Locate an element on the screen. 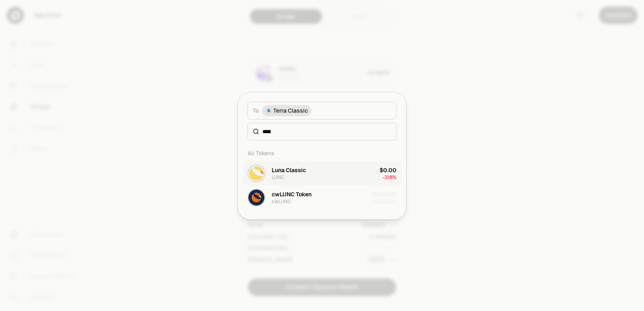 This screenshot has width=644, height=311. div: LUNC is located at coordinates (278, 177).